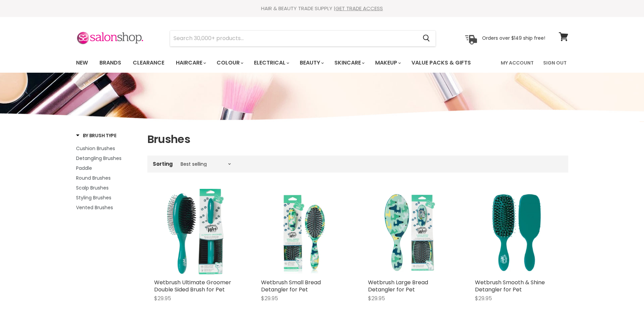 The image size is (644, 324). What do you see at coordinates (107, 158) in the screenshot?
I see `a: Detangling Brushes` at bounding box center [107, 158].